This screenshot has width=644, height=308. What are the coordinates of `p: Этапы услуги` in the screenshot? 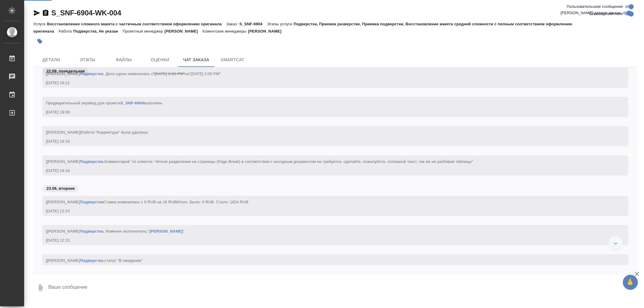 It's located at (280, 24).